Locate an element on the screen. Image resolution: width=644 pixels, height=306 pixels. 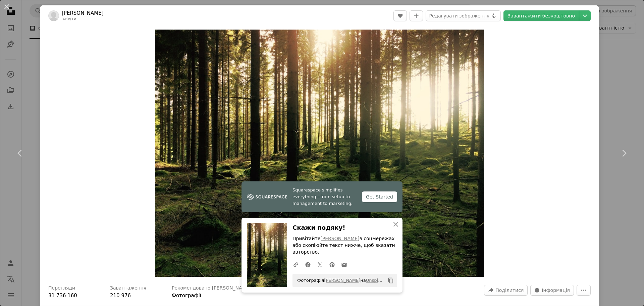
font: 31 736 160 is located at coordinates (63, 296).